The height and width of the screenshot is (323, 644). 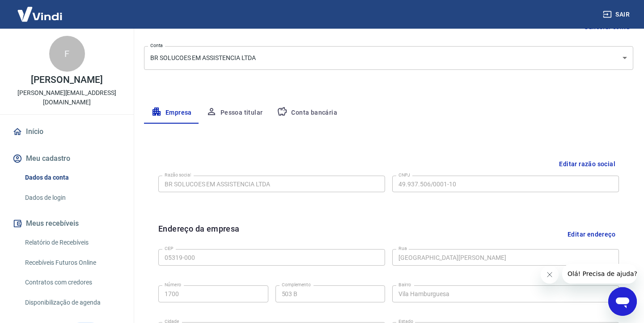 What do you see at coordinates (591, 234) in the screenshot?
I see `button: Editar endereço` at bounding box center [591, 234].